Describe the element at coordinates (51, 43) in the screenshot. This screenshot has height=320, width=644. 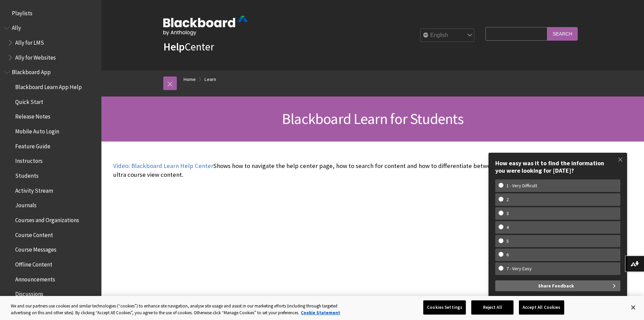
I see `nav: Book outline for Anthology Ally Help` at that location.